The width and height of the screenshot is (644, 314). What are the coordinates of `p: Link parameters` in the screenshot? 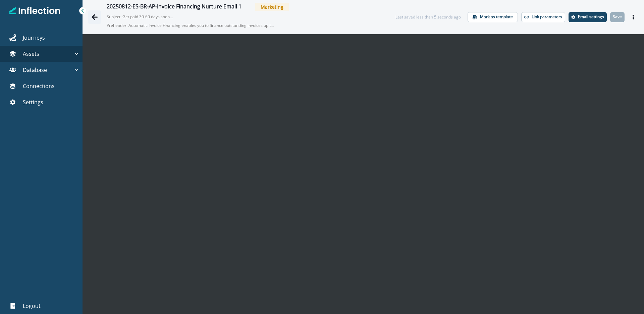 It's located at (547, 17).